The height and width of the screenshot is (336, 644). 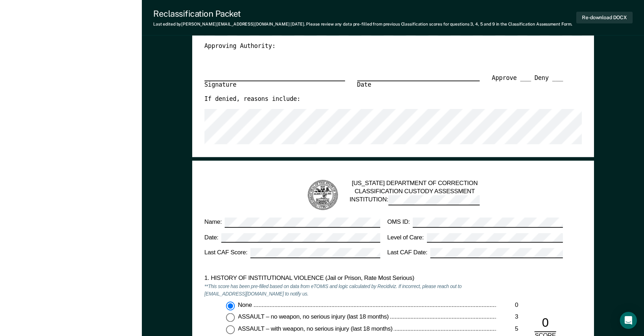 What do you see at coordinates (475, 237) in the screenshot?
I see `label: Level of Care:` at bounding box center [475, 237].